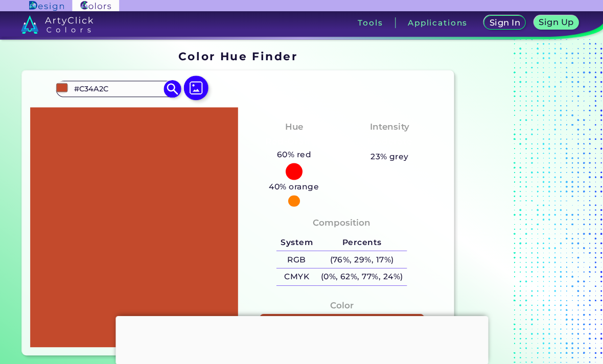  What do you see at coordinates (361, 276) in the screenshot?
I see `h5: (0%, 62%, 77%, 24%)` at bounding box center [361, 276].